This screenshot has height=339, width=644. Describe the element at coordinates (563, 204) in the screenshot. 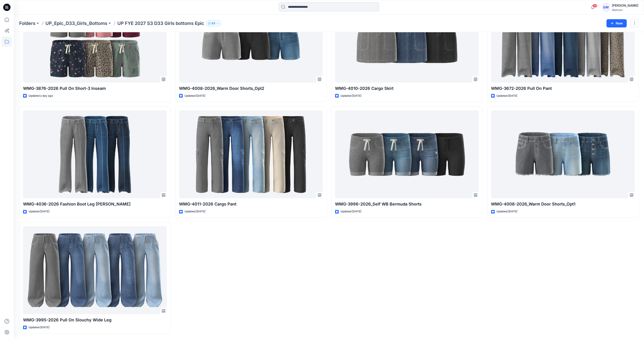

I see `p: WMG-4008-2026_Warm Door Shorts_Opt1` at that location.